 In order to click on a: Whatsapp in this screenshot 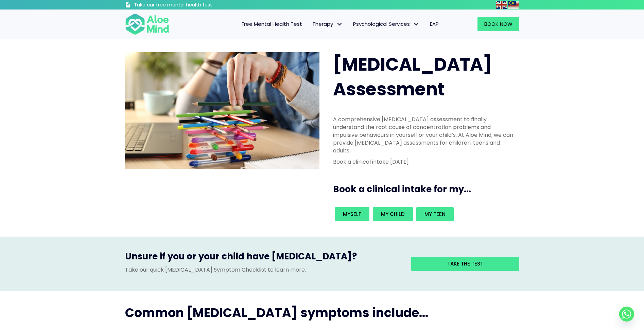, I will do `click(627, 314)`.